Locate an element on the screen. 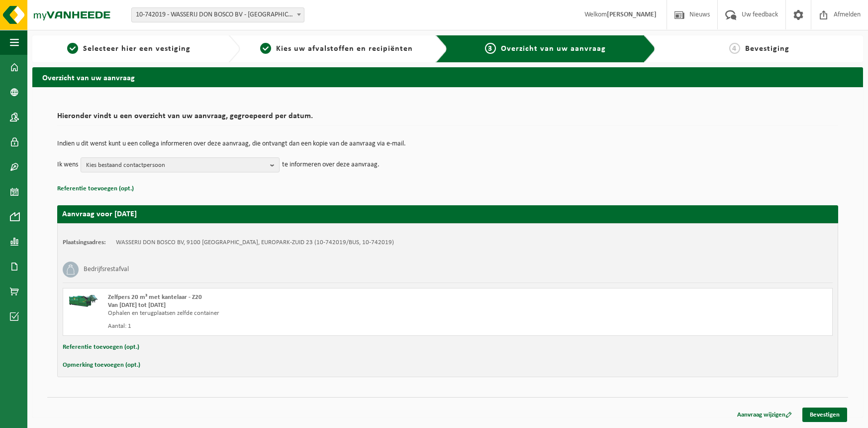 Image resolution: width=868 pixels, height=428 pixels. span: Kies uw afvalstoffen en recipiënten is located at coordinates (344, 49).